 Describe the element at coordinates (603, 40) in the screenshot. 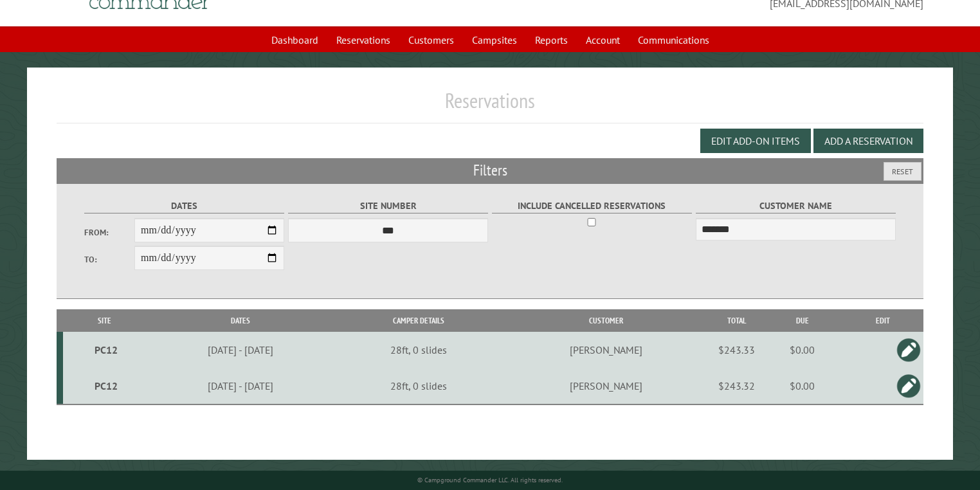

I see `a: Account` at that location.